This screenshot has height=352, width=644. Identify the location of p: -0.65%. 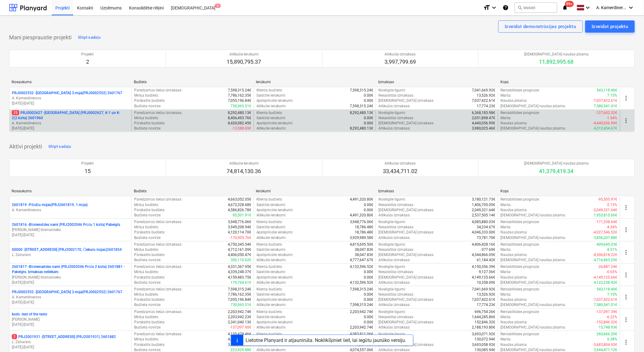
(612, 271).